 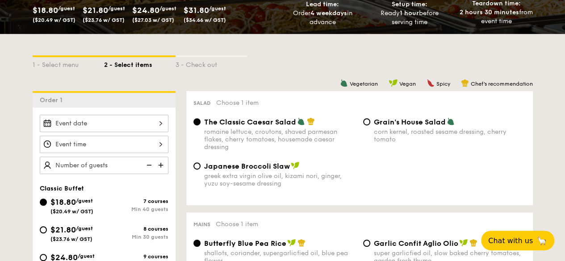 I want to click on div: romaine lettuce, croutons, shaved parmesan flakes, cherry tomatoes, housemade caesar dressing, so click(x=280, y=139).